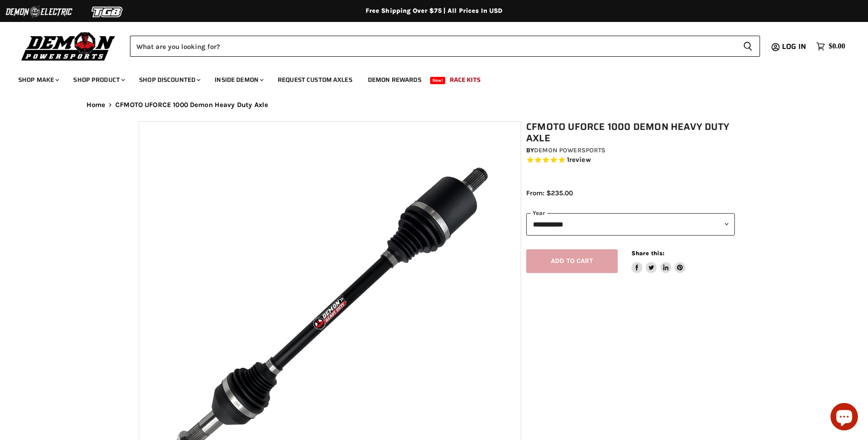 Image resolution: width=868 pixels, height=440 pixels. Describe the element at coordinates (445, 46) in the screenshot. I see `form: Product` at that location.